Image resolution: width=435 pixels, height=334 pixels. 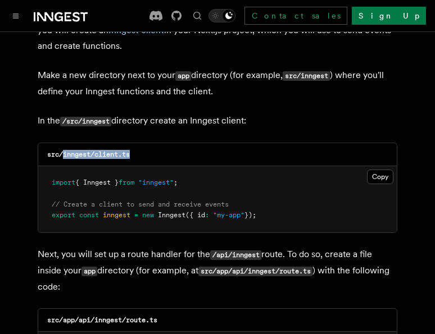 I want to click on button: Copy, so click(x=380, y=177).